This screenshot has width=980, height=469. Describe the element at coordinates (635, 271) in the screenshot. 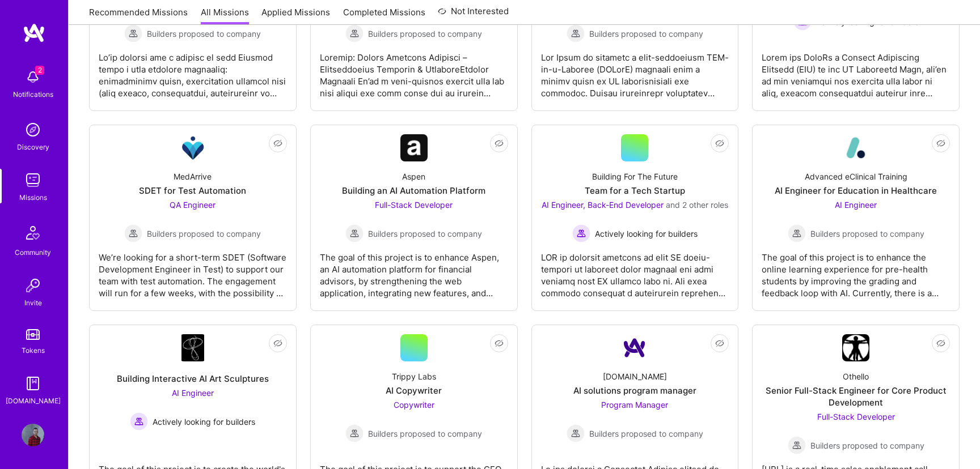

I see `div: LOR ip dolorsit ametcons ad elit SE doeiu-tempori ut laboreet dolor magnaal eni admi veniamq nost...` at that location.